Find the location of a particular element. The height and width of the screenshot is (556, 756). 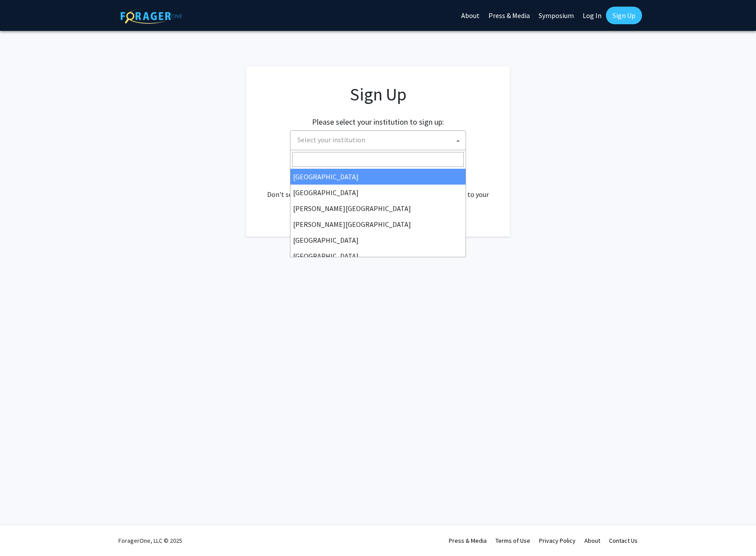

h2: Please select your institution to sign up: is located at coordinates (378, 122).